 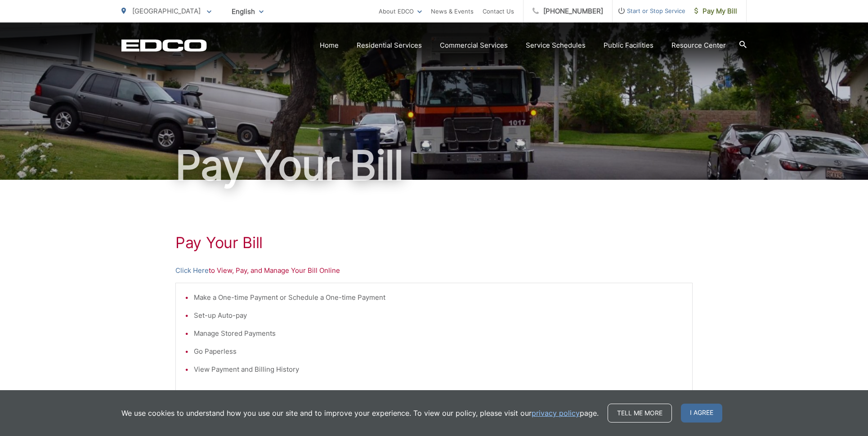 What do you see at coordinates (438, 298) in the screenshot?
I see `li: Make a One-time Payment or Schedule a One-time Payment` at bounding box center [438, 298].